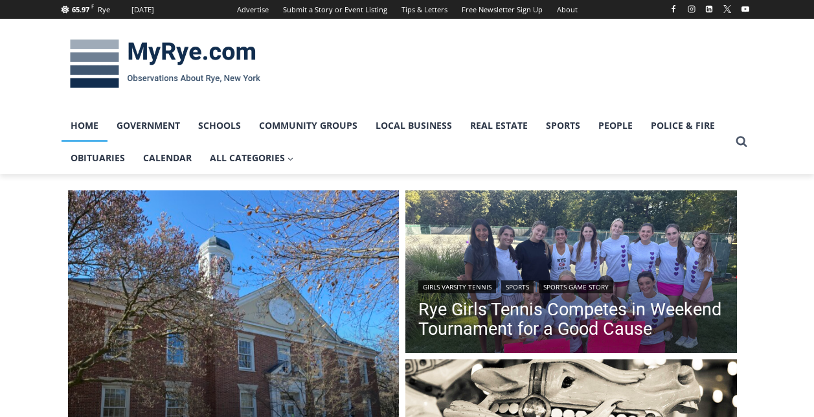 The image size is (814, 417). I want to click on a: X, so click(727, 9).